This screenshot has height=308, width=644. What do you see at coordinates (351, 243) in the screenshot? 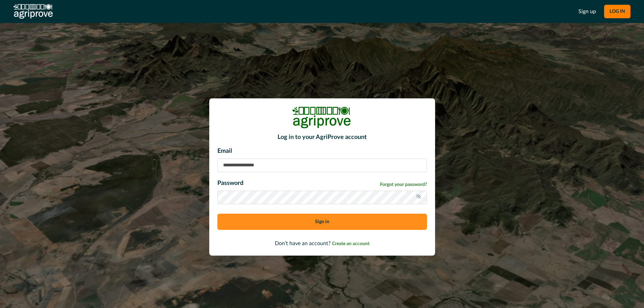
I see `a: Create an account` at bounding box center [351, 243].